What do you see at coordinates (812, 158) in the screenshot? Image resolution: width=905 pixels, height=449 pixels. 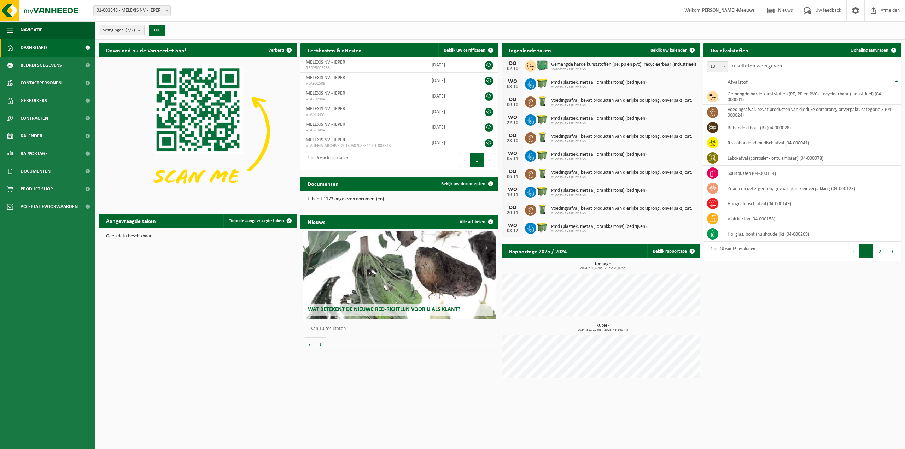 I see `td: labo-afval (corrosief - ontvlambaar) (04-000078)` at bounding box center [812, 158].